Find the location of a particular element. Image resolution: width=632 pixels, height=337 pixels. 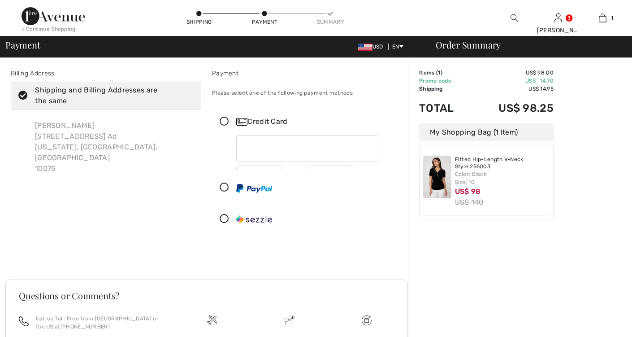

div: Color: Black Size: 10 is located at coordinates (503, 178).